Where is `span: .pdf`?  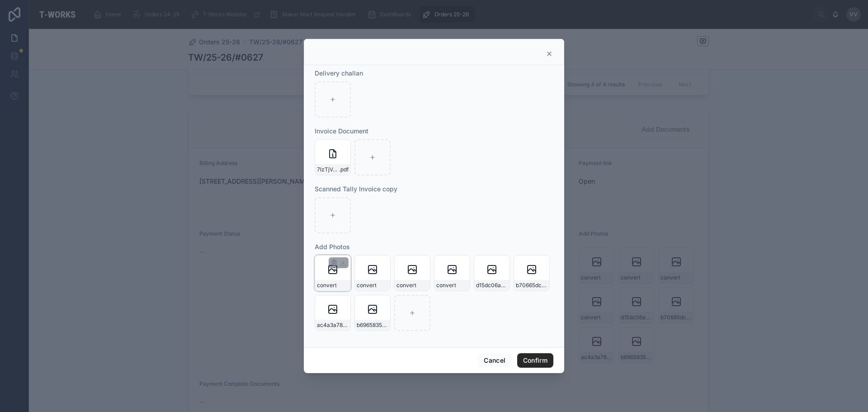 span: .pdf is located at coordinates (344, 170).